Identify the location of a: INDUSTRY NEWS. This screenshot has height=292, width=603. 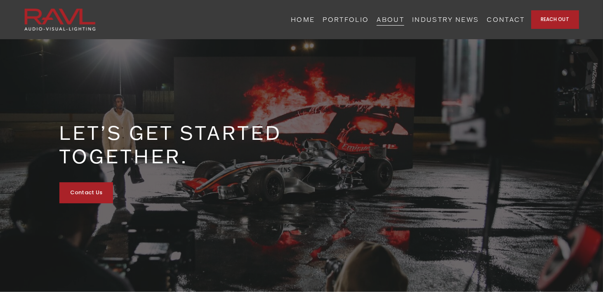
(445, 19).